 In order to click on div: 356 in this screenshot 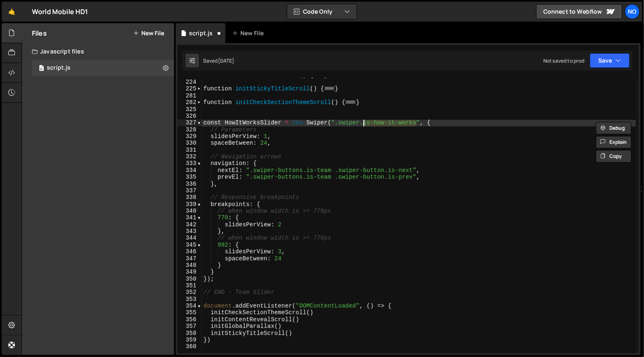, I will do `click(190, 320)`.